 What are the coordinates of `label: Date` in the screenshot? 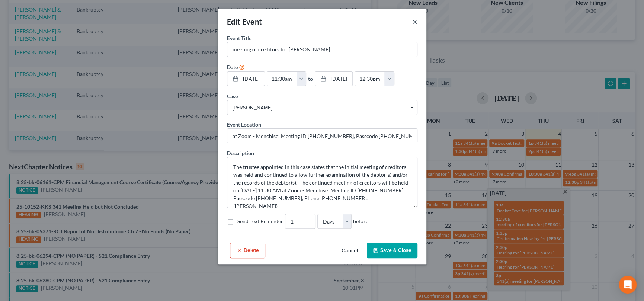 It's located at (232, 67).